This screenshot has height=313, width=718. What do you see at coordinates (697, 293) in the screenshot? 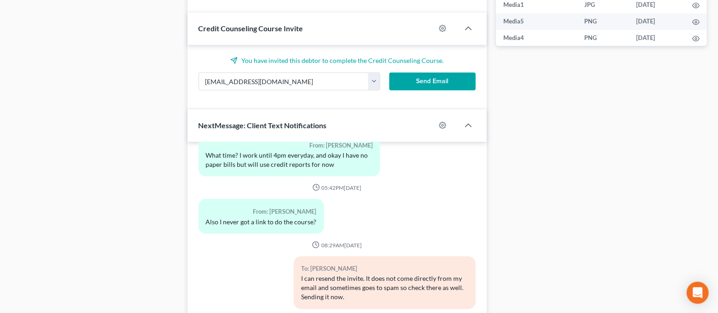
I see `div: Open Intercom Messenger` at bounding box center [697, 293].